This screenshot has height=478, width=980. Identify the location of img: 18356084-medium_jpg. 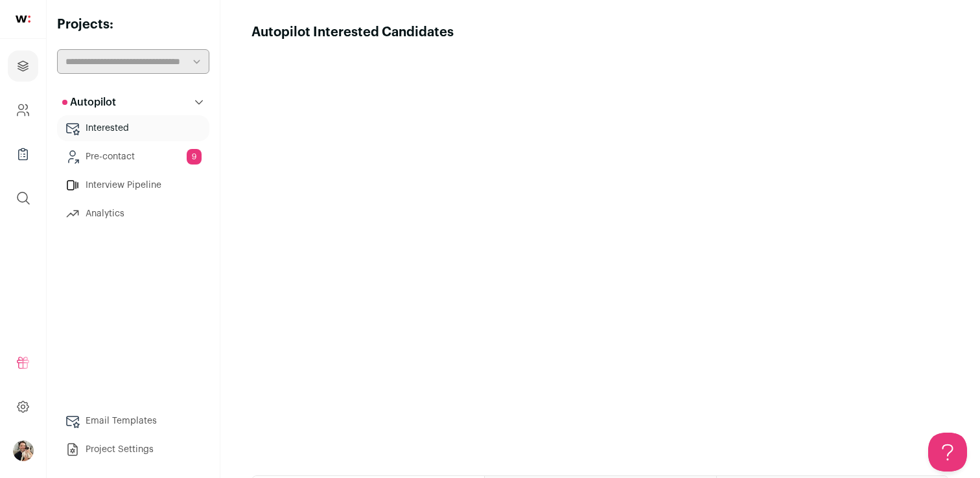
(23, 450).